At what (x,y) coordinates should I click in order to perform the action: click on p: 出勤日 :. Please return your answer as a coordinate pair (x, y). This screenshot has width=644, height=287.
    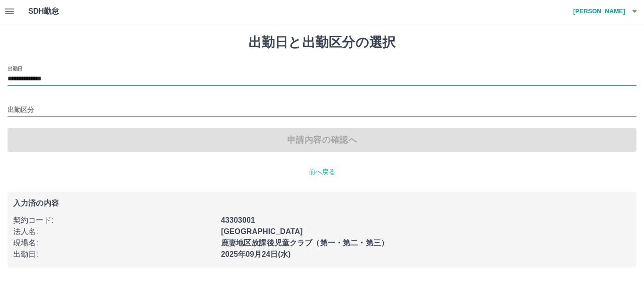
    Looking at the image, I should click on (114, 254).